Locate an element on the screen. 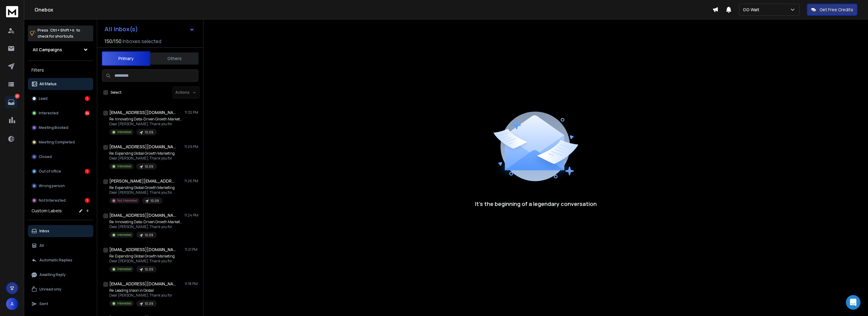  p: 11:26 PM is located at coordinates (192, 181).